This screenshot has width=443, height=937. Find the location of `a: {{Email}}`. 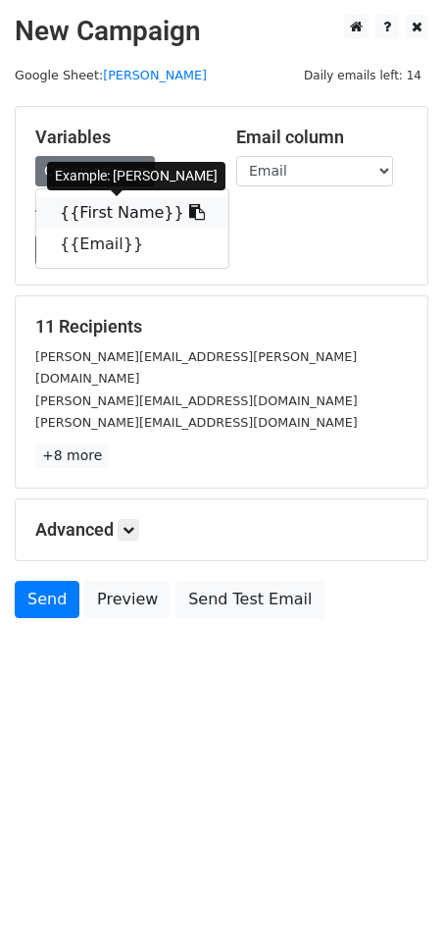

a: {{Email}} is located at coordinates (132, 244).